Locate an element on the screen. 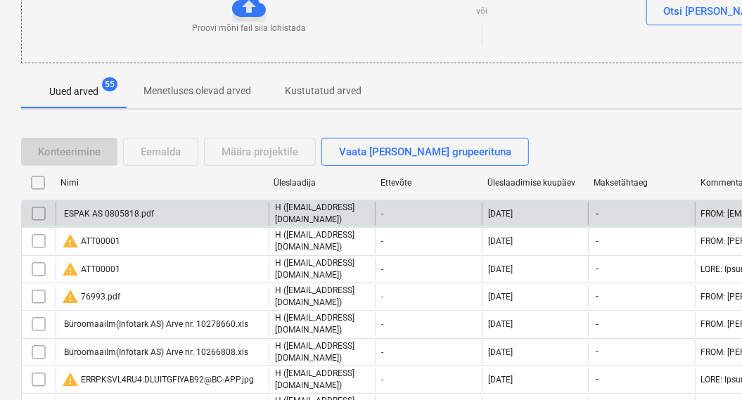  p: Proovi mõni fail siia lohistada is located at coordinates (249, 28).